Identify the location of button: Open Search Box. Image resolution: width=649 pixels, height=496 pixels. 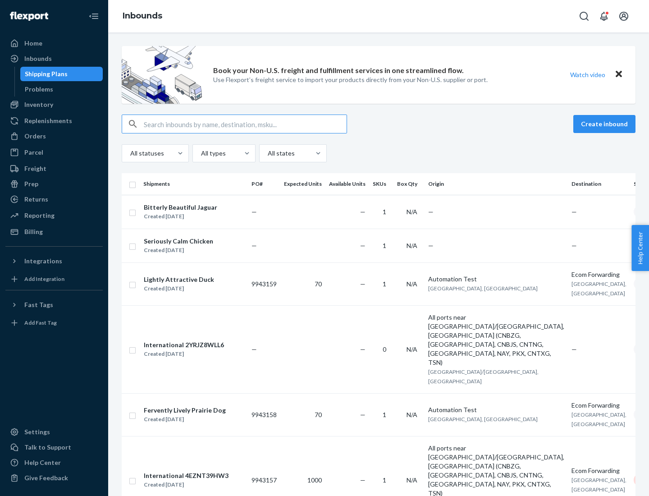
(584, 16).